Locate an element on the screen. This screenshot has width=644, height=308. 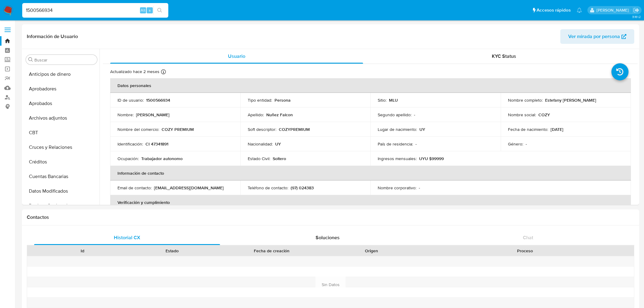
p: Nombre completo : is located at coordinates (525, 100).